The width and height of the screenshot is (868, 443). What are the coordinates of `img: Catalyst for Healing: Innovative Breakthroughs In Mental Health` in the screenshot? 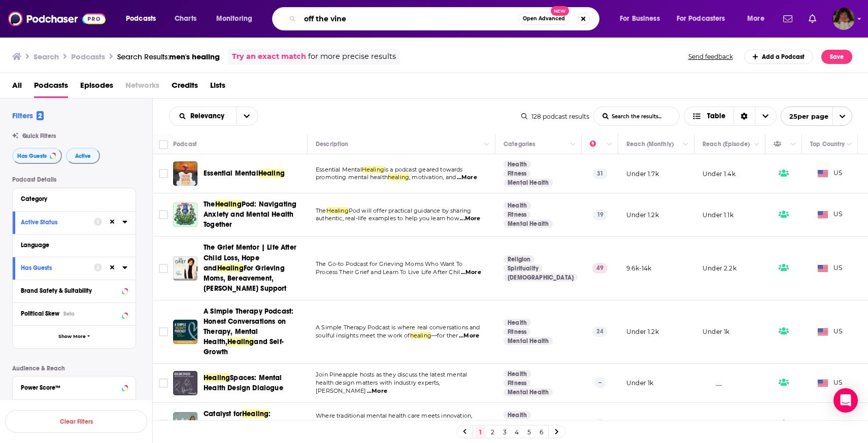 It's located at (185, 425).